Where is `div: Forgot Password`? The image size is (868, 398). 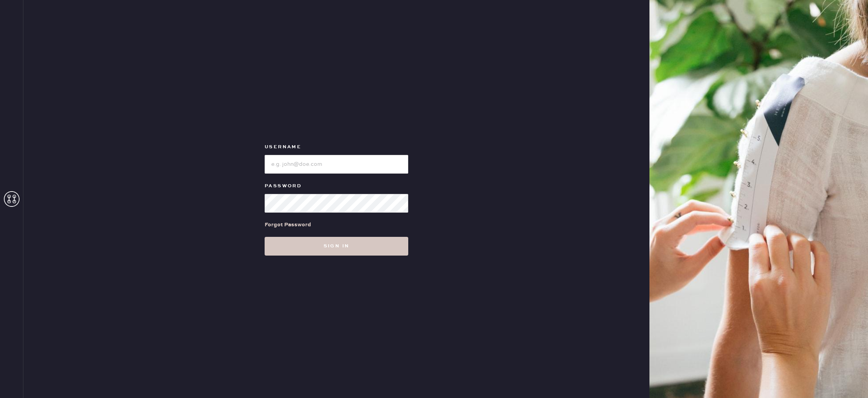 div: Forgot Password is located at coordinates (288, 225).